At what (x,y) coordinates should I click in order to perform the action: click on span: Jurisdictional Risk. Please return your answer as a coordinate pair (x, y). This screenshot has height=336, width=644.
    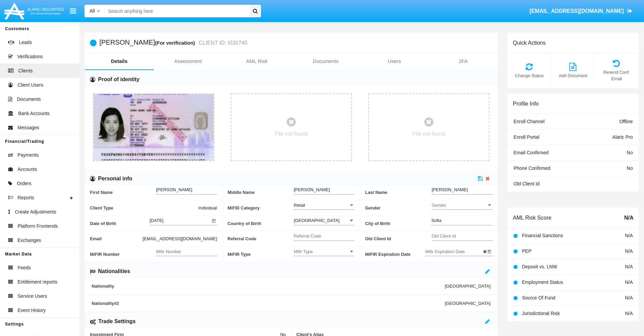
    Looking at the image, I should click on (541, 313).